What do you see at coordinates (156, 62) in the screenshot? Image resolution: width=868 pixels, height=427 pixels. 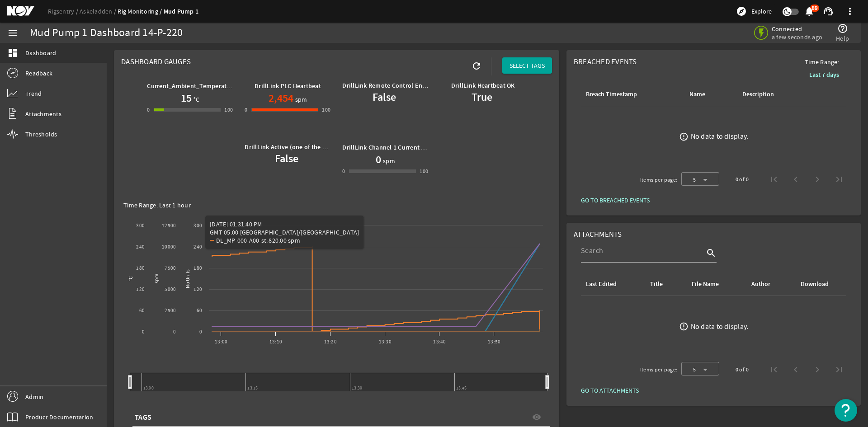 I see `span: Dashboard Gauges` at bounding box center [156, 62].